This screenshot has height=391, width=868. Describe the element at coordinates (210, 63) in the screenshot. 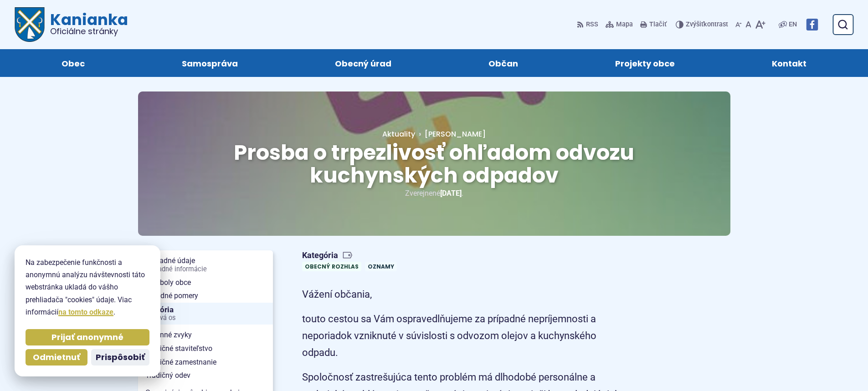

I see `span: Samospráva` at that location.